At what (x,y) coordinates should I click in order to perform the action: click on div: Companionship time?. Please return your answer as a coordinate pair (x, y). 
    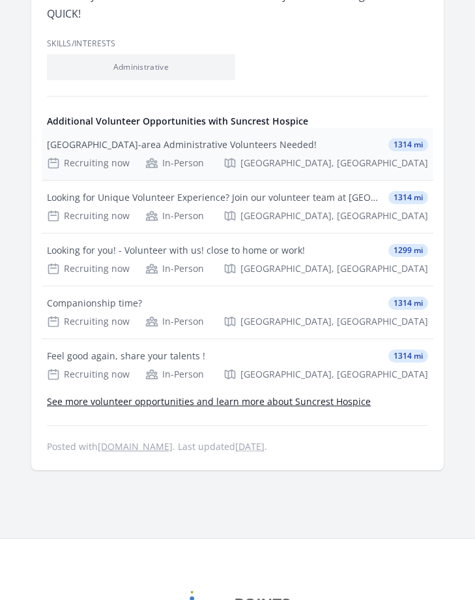
    Looking at the image, I should click on (95, 303).